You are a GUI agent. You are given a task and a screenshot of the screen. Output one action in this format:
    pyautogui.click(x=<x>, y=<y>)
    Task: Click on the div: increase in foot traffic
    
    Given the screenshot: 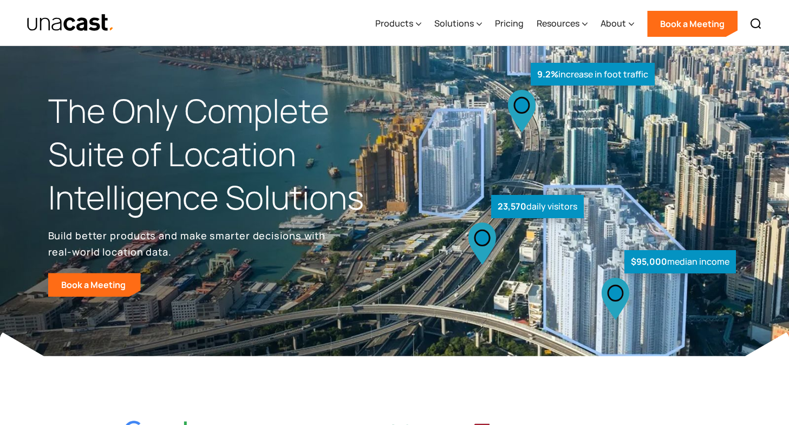 What is the action you would take?
    pyautogui.click(x=593, y=74)
    